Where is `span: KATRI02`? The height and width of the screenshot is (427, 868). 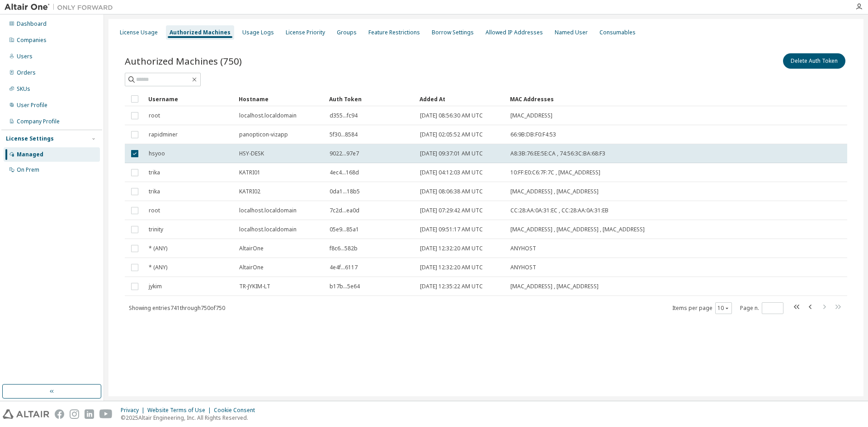
span: KATRI02 is located at coordinates (250, 192).